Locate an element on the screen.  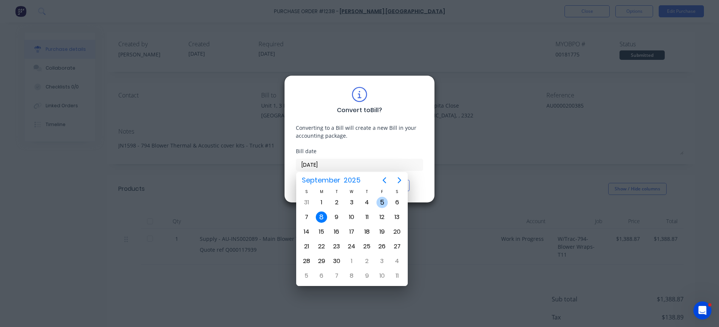
div: Tuesday, September 16, 2025 is located at coordinates (337, 232).